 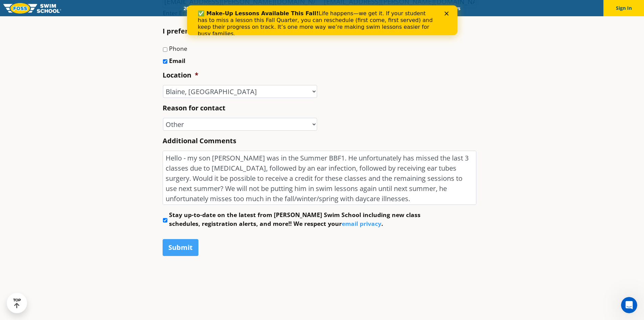 I want to click on a: Careers, so click(x=452, y=8).